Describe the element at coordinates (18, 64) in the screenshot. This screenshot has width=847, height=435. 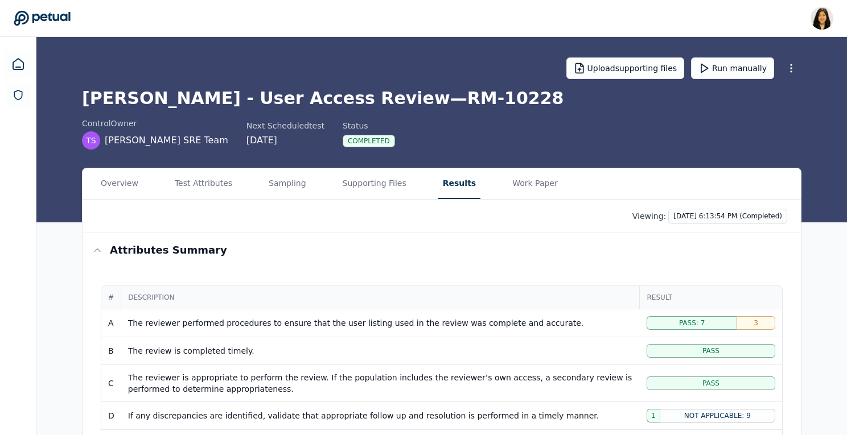
I see `a: Dashboard` at that location.